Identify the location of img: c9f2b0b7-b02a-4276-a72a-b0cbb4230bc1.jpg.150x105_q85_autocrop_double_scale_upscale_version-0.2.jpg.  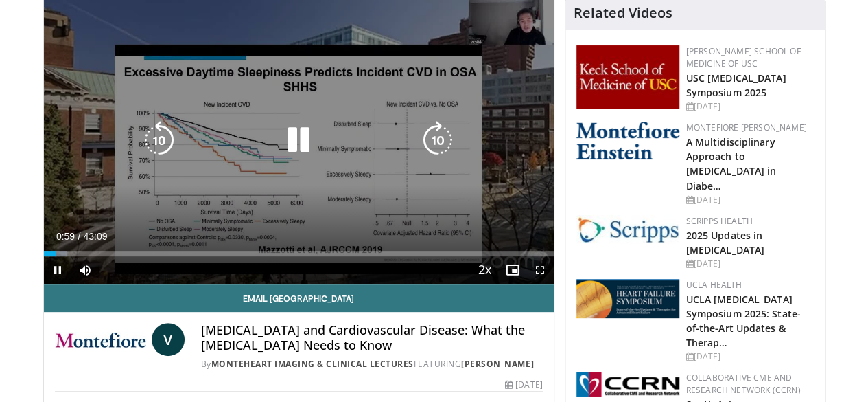
(627, 228).